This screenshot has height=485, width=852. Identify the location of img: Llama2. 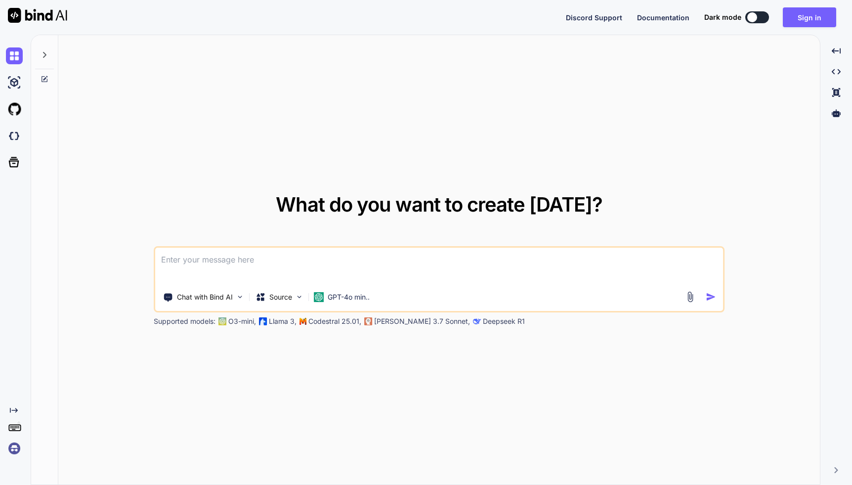
(263, 321).